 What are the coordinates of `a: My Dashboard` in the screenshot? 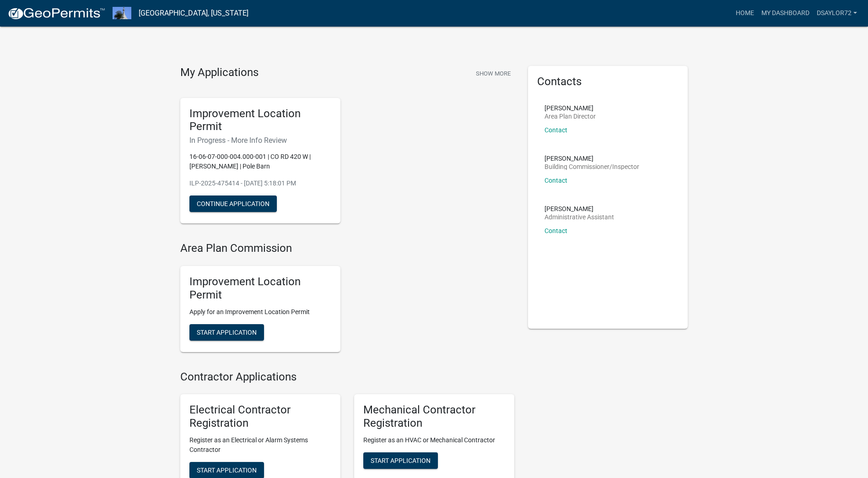 It's located at (785, 13).